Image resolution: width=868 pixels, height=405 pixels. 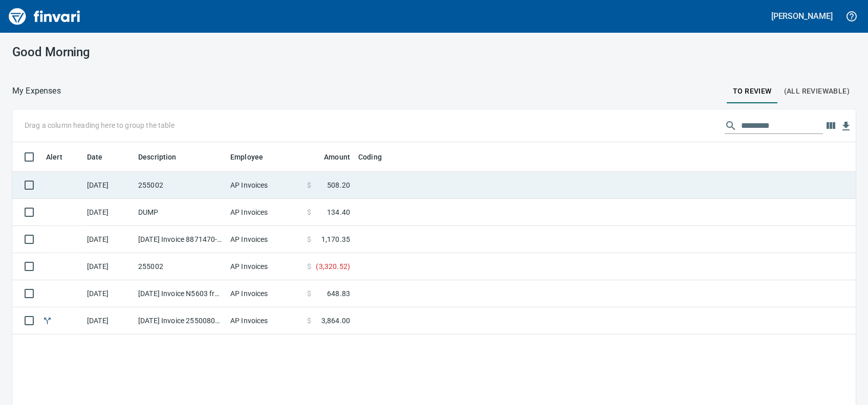 What do you see at coordinates (336, 321) in the screenshot?
I see `span: 3,864.00` at bounding box center [336, 321].